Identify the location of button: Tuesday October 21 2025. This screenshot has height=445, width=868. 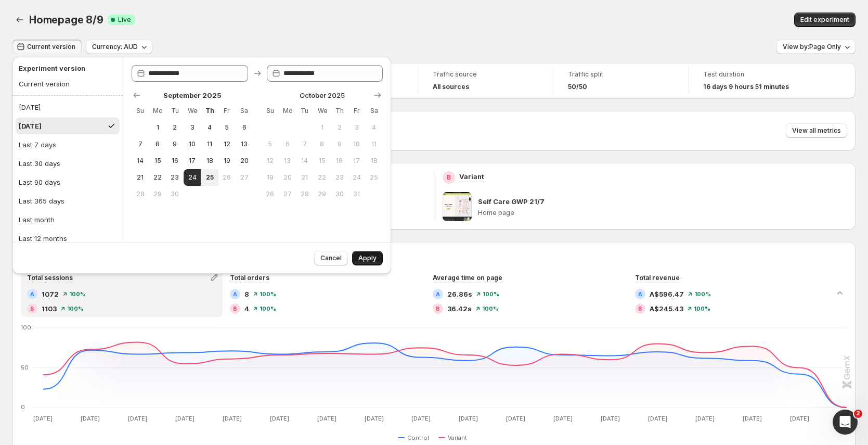
(305, 178).